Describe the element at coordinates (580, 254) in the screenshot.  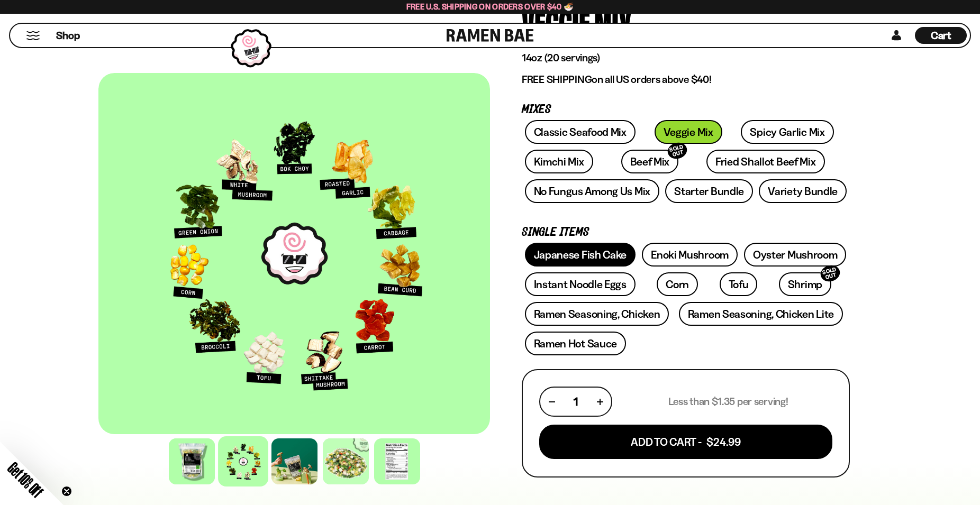
I see `a: Japanese Fish Cake` at that location.